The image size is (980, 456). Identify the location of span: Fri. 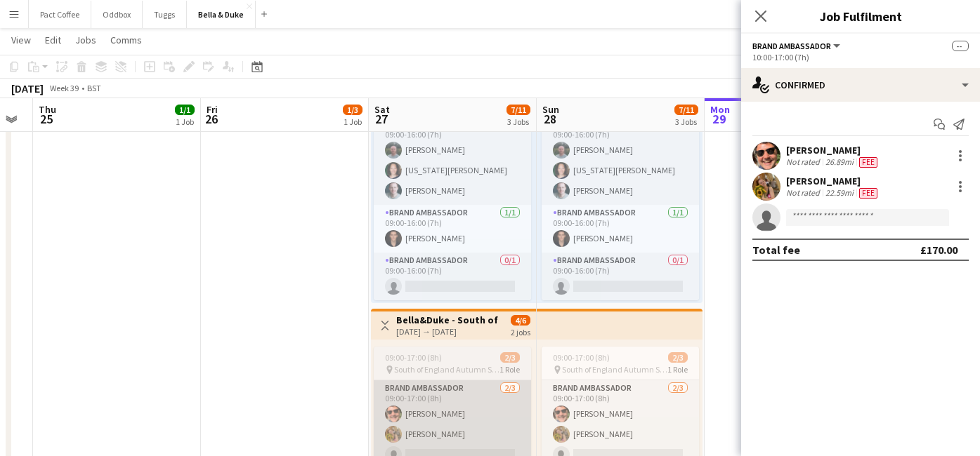
(212, 110).